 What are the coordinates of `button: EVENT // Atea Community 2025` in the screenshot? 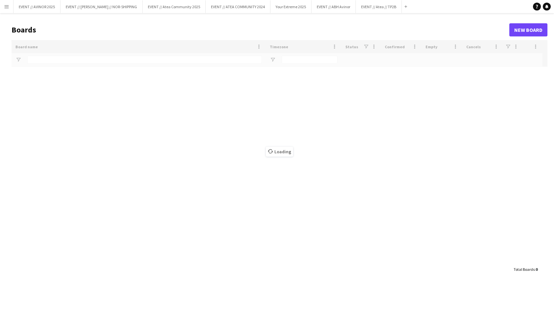 It's located at (174, 7).